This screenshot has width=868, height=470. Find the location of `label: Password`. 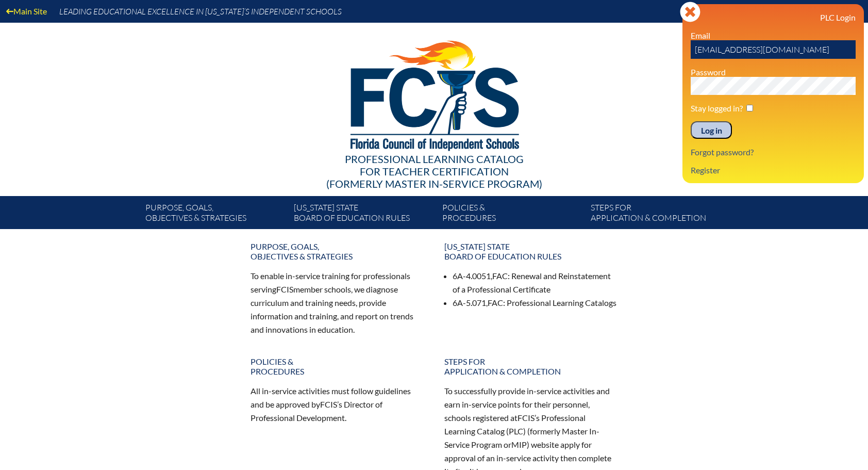

label: Password is located at coordinates (708, 72).